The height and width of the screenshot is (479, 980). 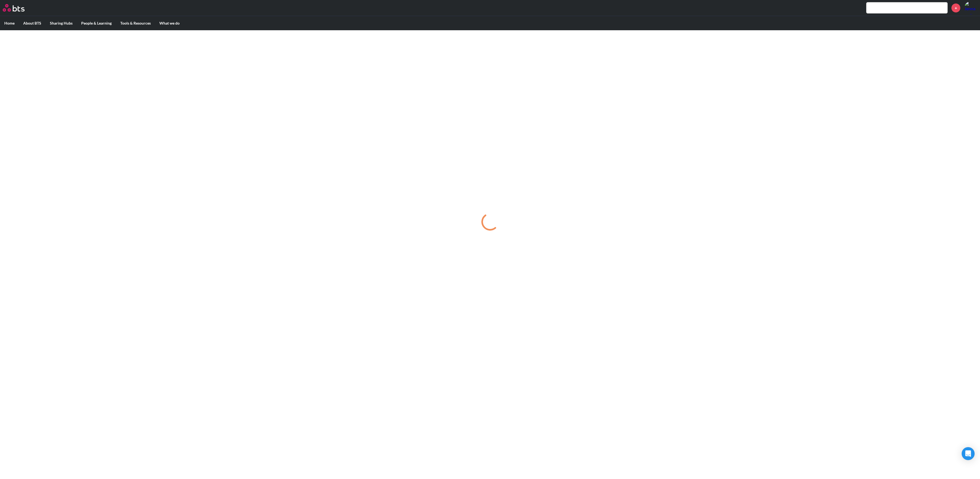 What do you see at coordinates (170, 23) in the screenshot?
I see `label: What we do` at bounding box center [170, 23].